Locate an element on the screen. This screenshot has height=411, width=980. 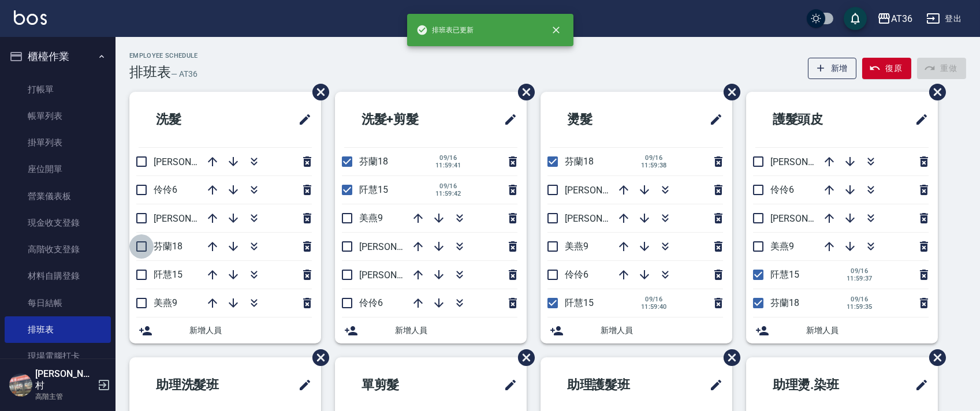
h2: 助理護髮班 is located at coordinates (612, 385).